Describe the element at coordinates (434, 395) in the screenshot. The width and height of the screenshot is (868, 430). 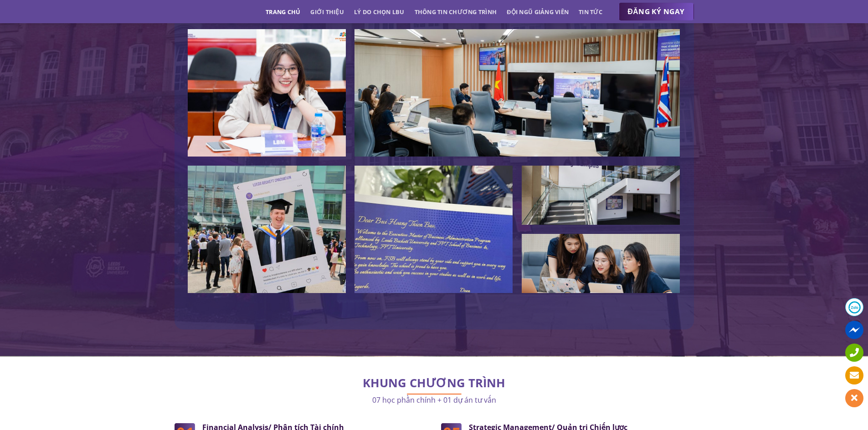
I see `img: line-lbu.jpg` at that location.